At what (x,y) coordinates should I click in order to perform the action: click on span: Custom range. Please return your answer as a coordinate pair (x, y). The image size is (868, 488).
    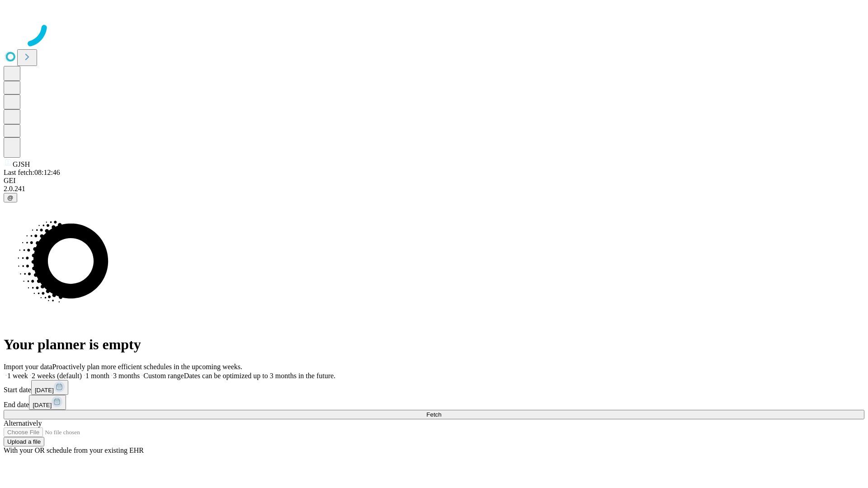
    Looking at the image, I should click on (163, 376).